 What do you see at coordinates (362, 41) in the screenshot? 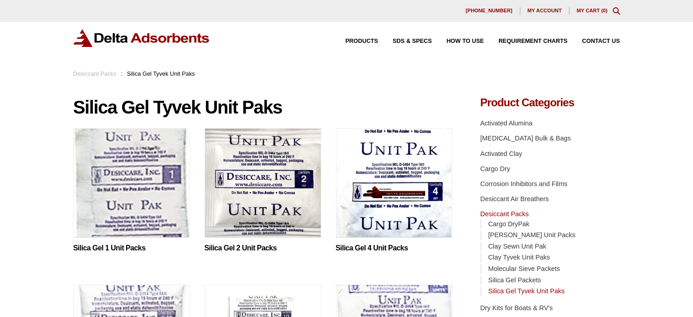
I see `span: Products` at bounding box center [362, 41].